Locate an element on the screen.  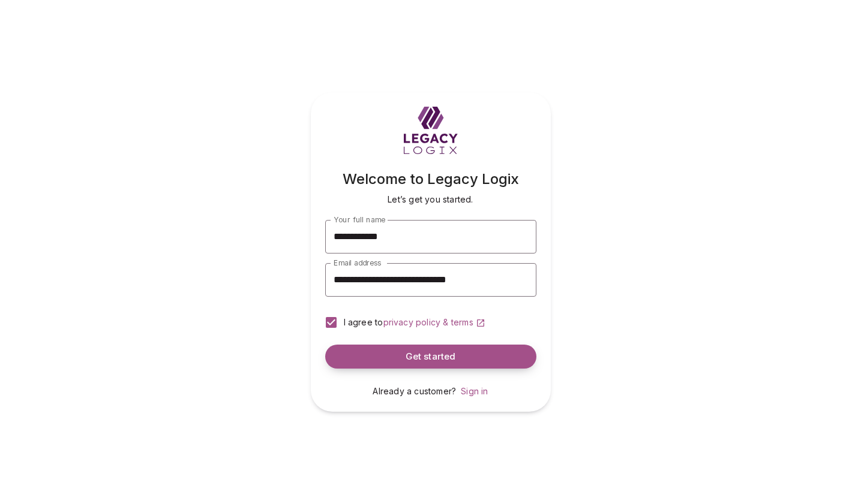
span: Email address is located at coordinates (357, 263).